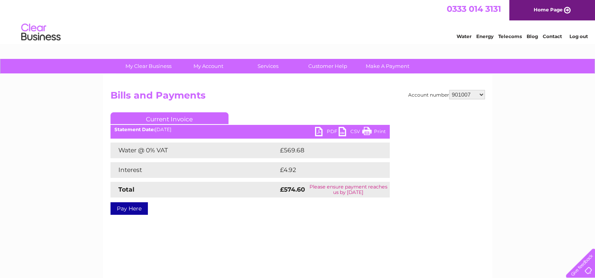 The height and width of the screenshot is (278, 595). Describe the element at coordinates (327, 151) in the screenshot. I see `td: £569.68` at that location.